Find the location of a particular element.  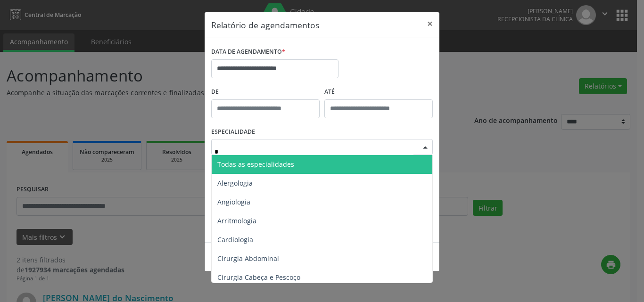

label: DATA DE AGENDAMENTO is located at coordinates (248, 52).